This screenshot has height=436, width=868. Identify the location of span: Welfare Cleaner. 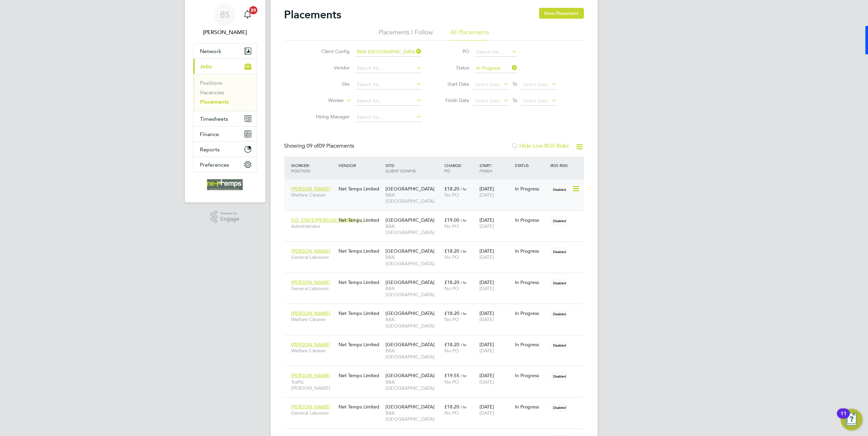
(313, 195).